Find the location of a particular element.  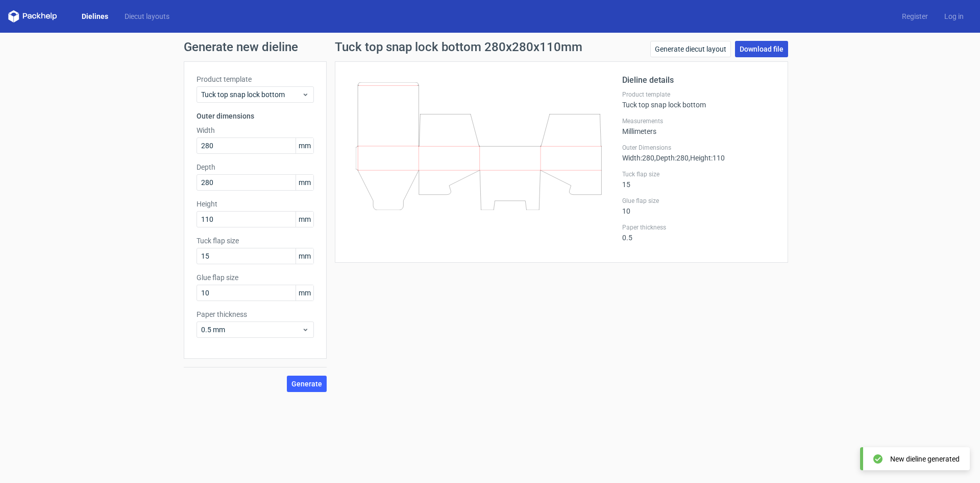

a: Log in is located at coordinates (954, 16).